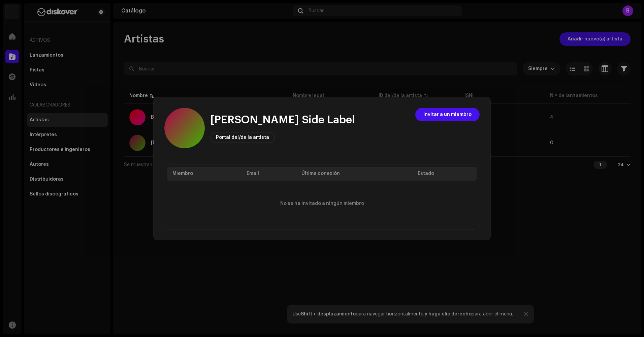 The width and height of the screenshot is (644, 337). Describe the element at coordinates (353, 174) in the screenshot. I see `th: Última conexión` at that location.